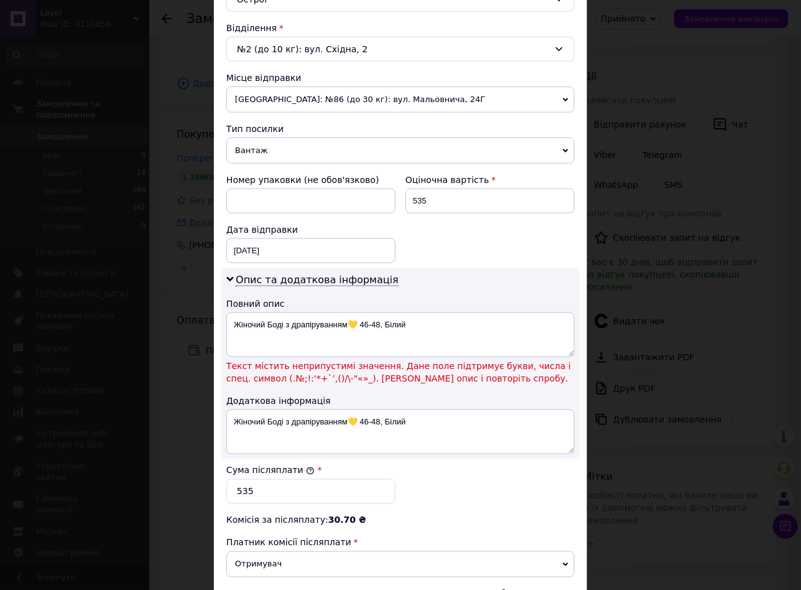 Image resolution: width=801 pixels, height=590 pixels. I want to click on span: Опис та додаткова інформація, so click(317, 280).